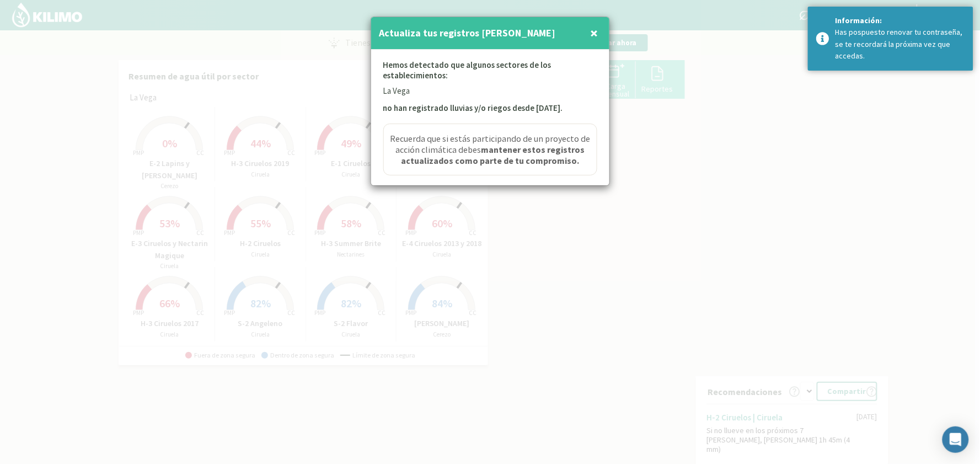  I want to click on strong: mantener estos registros actualizados como parte de tu compromiso., so click(492, 155).